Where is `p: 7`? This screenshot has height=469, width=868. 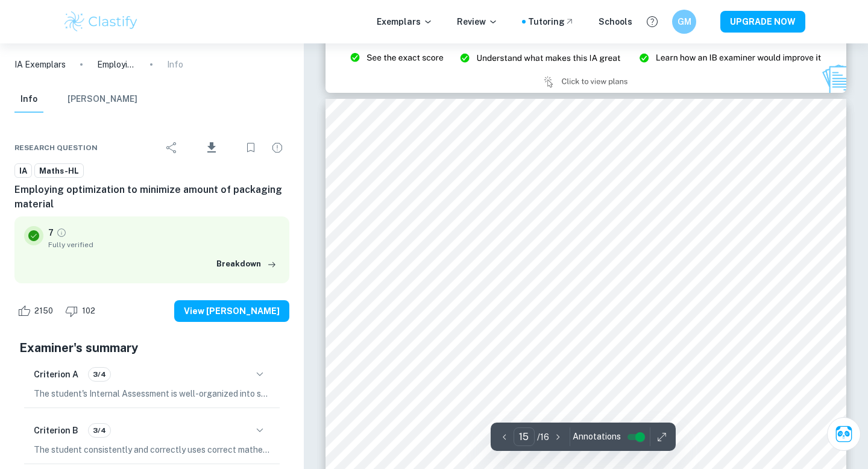
p: 7 is located at coordinates (51, 233).